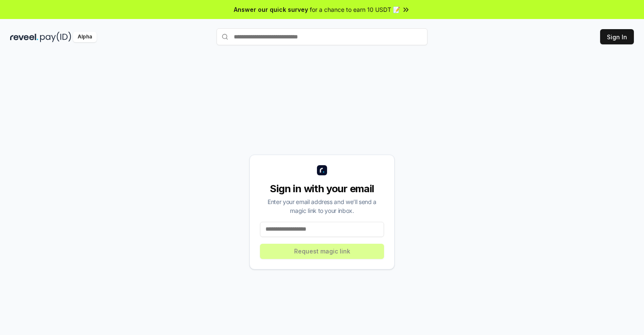 The width and height of the screenshot is (644, 335). Describe the element at coordinates (56, 37) in the screenshot. I see `img: pay_id` at that location.